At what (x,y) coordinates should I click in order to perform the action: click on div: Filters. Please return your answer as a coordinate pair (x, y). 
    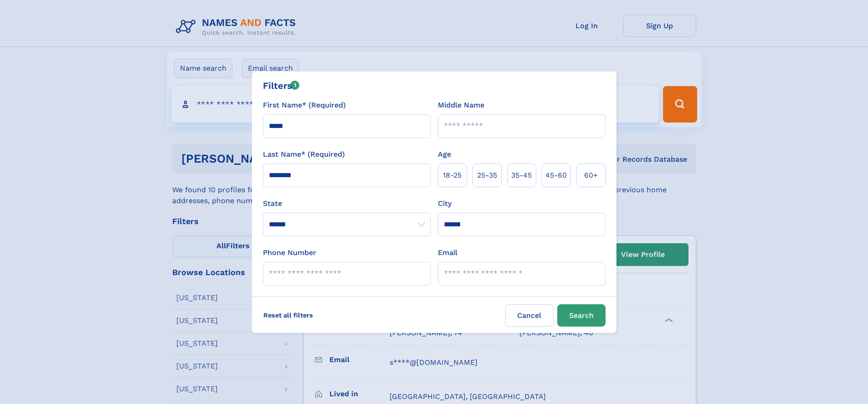
    Looking at the image, I should click on (281, 86).